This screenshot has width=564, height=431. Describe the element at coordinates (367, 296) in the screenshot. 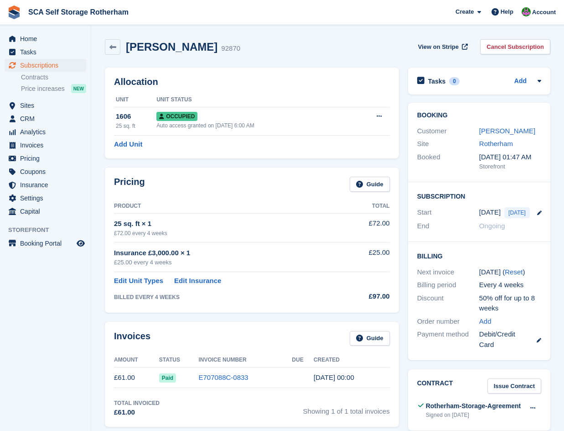

I see `div: £97.00` at that location.